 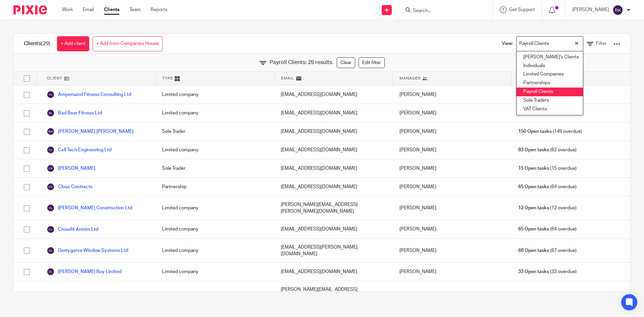 What do you see at coordinates (67, 10) in the screenshot?
I see `a: Work` at bounding box center [67, 10].